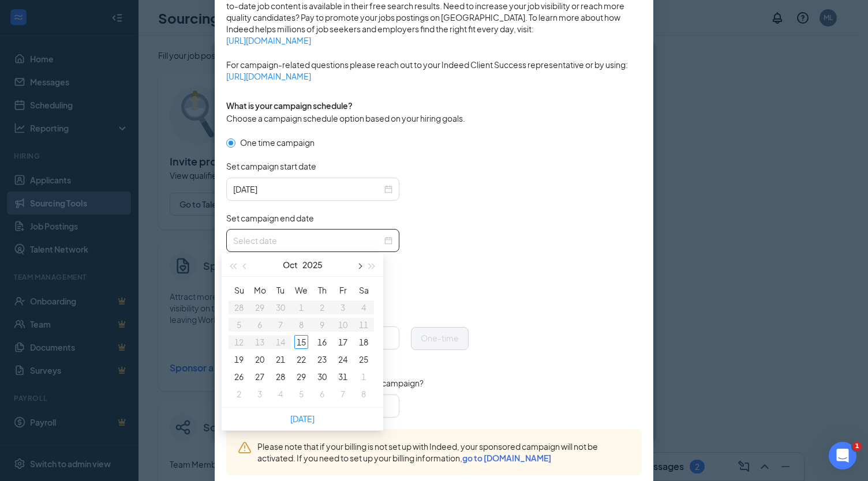 The width and height of the screenshot is (868, 481). What do you see at coordinates (322, 290) in the screenshot?
I see `th: Th` at bounding box center [322, 290].